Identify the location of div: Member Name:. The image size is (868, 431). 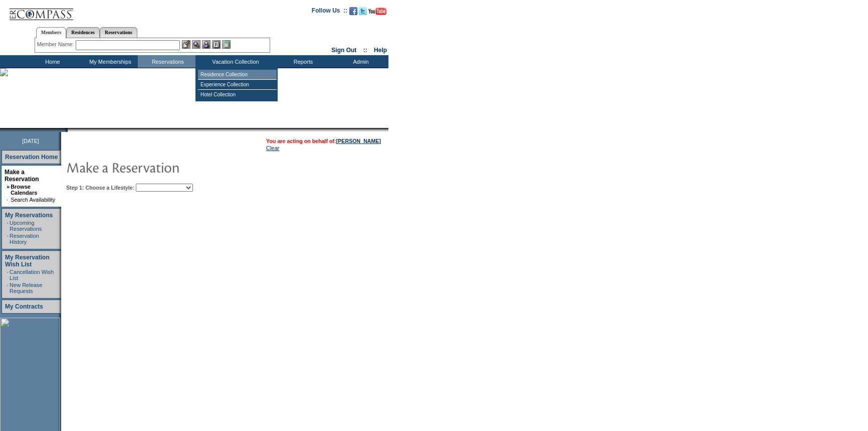
(56, 44).